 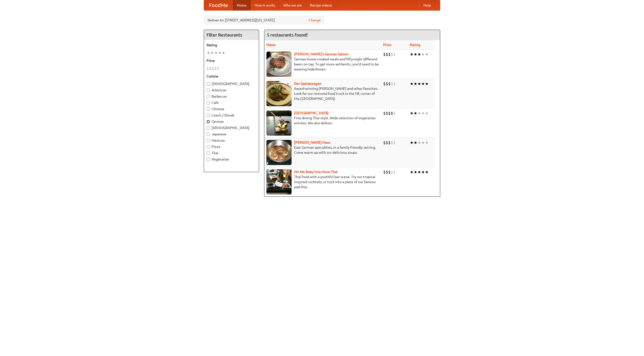 What do you see at coordinates (231, 159) in the screenshot?
I see `label: Vegetarian` at bounding box center [231, 159].